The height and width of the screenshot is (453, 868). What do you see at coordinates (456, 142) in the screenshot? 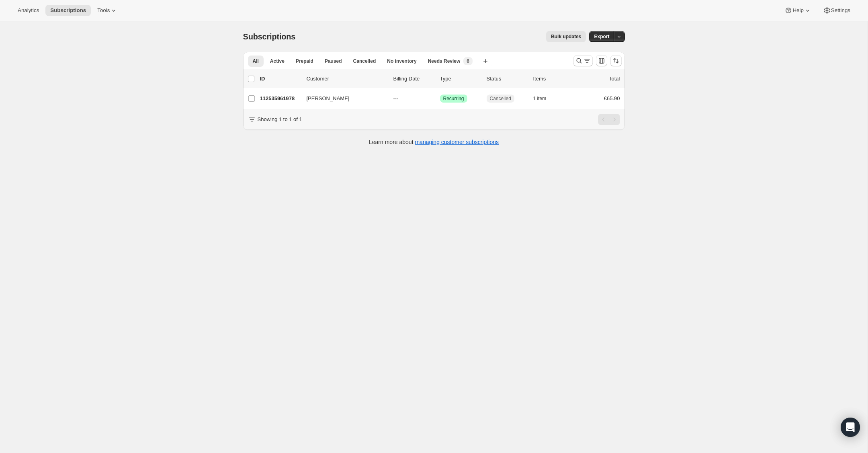
I see `a: managing customer subscriptions` at bounding box center [456, 142].